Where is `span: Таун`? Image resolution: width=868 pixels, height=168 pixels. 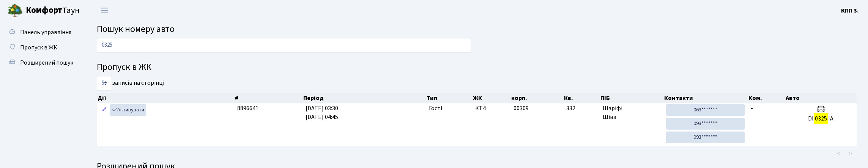
span: Таун is located at coordinates (52, 11).